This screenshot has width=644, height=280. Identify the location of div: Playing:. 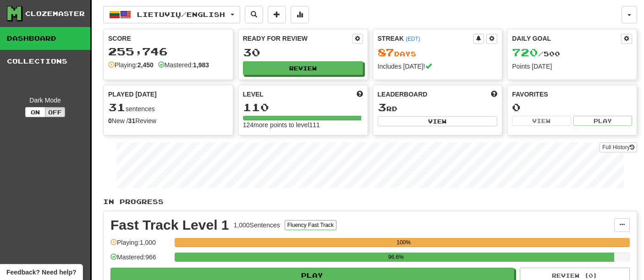
(131, 65).